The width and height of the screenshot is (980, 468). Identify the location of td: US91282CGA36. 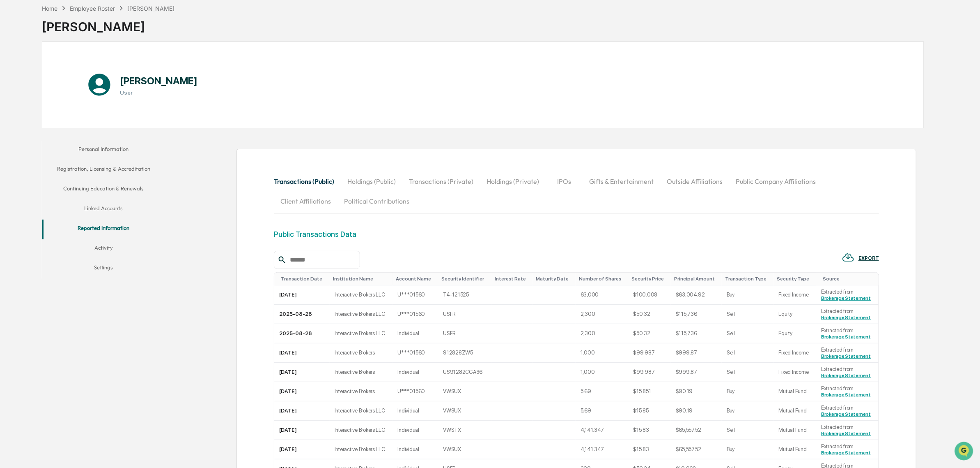
(465, 372).